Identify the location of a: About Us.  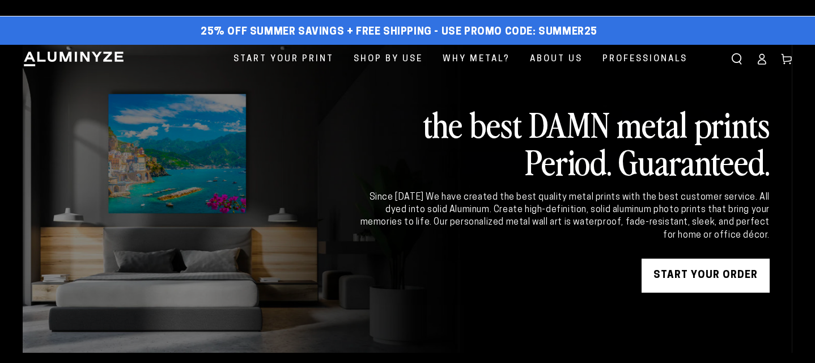
(556, 59).